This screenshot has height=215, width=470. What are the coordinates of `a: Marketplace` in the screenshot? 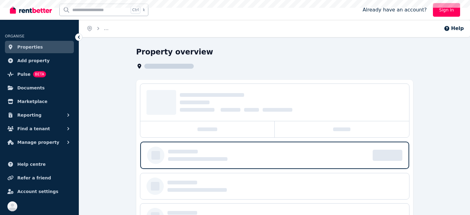 It's located at (39, 101).